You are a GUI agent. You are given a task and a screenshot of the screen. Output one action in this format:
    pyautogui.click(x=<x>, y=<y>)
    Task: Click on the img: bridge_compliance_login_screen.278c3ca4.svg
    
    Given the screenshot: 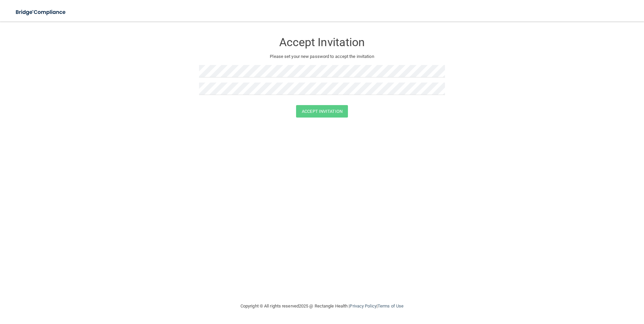 What is the action you would take?
    pyautogui.click(x=41, y=12)
    